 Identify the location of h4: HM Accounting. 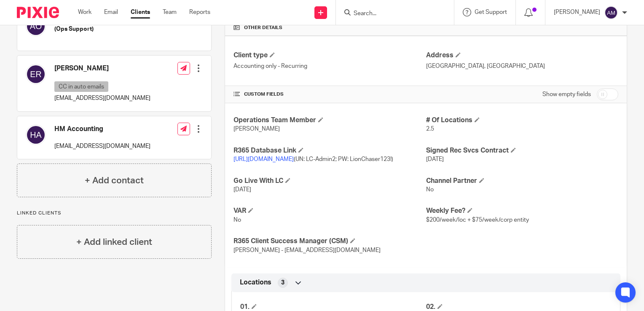
(102, 129).